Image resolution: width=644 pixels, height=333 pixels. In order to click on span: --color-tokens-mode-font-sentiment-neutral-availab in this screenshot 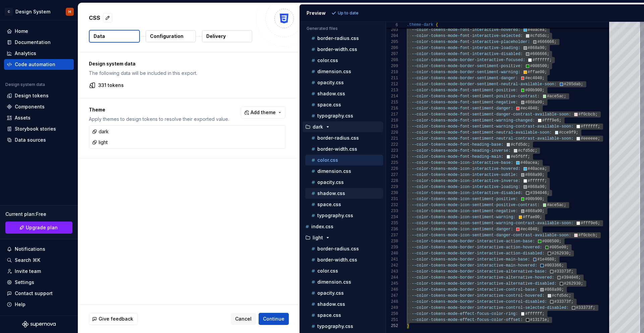, I will do `click(472, 133)`.